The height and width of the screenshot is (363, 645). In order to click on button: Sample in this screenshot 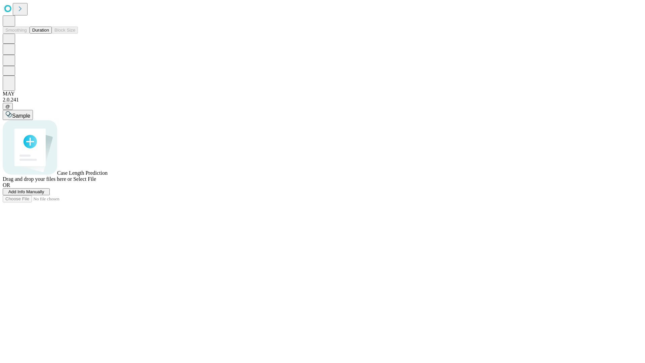, I will do `click(18, 115)`.